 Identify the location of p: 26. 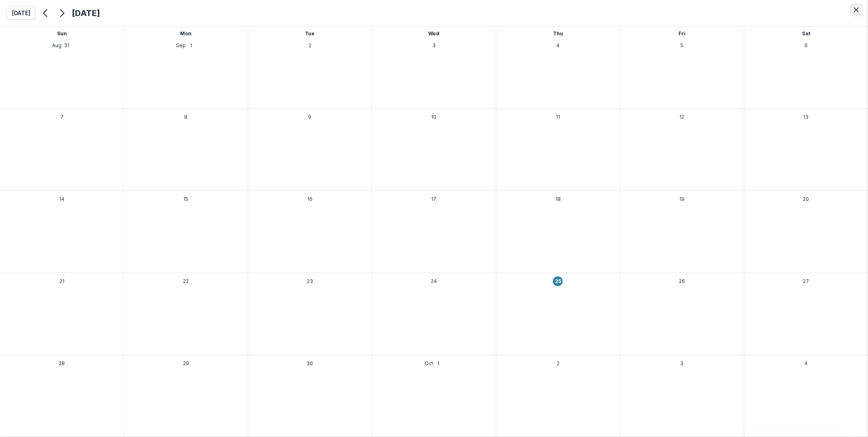
(682, 281).